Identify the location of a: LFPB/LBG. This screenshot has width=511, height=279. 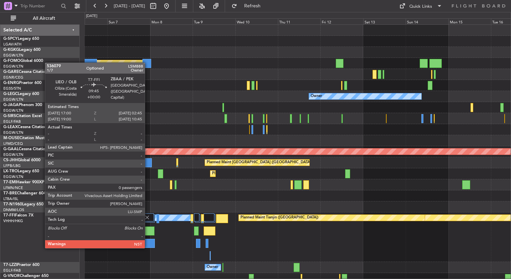
(12, 166).